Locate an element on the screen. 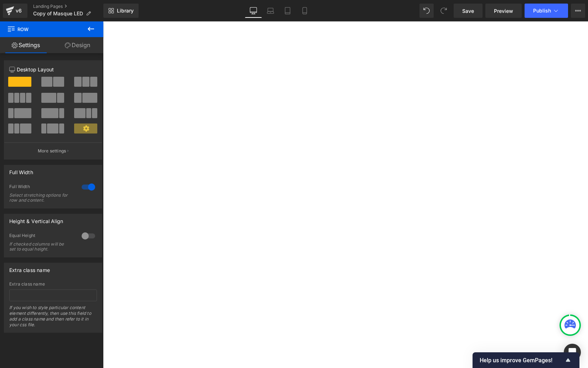 The image size is (588, 368). a: v6 is located at coordinates (15, 11).